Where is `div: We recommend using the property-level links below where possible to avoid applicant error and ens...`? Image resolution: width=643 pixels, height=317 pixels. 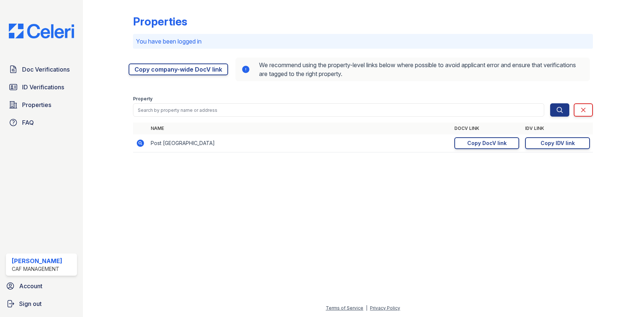 div: We recommend using the property-level links below where possible to avoid applicant error and ens... is located at coordinates (413, 69).